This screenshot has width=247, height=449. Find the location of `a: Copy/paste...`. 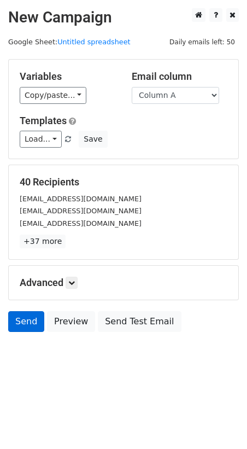

a: Copy/paste... is located at coordinates (53, 95).